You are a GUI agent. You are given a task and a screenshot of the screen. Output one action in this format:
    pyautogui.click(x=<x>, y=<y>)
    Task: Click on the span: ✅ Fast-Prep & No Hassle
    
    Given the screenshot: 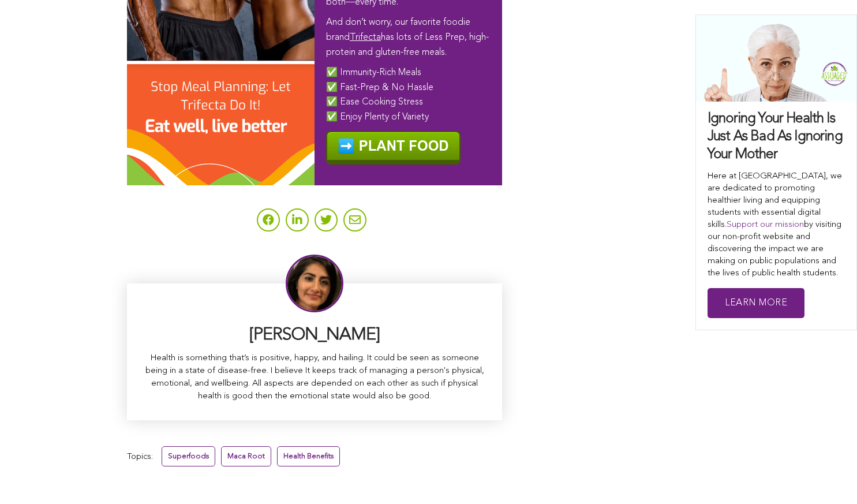 What is the action you would take?
    pyautogui.click(x=380, y=88)
    